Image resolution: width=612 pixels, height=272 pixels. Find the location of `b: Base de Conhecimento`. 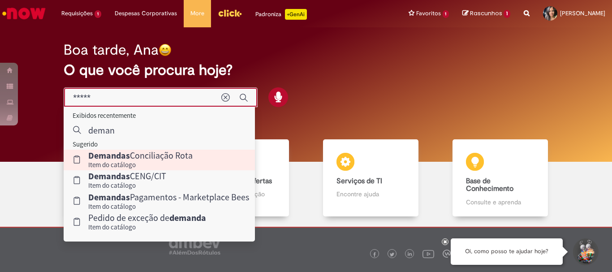

b: Base de Conhecimento is located at coordinates (490, 185).